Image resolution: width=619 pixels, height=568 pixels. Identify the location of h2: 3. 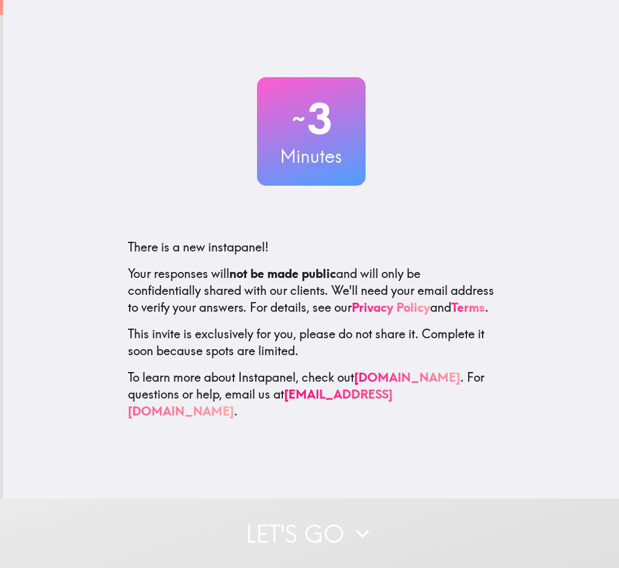
(311, 119).